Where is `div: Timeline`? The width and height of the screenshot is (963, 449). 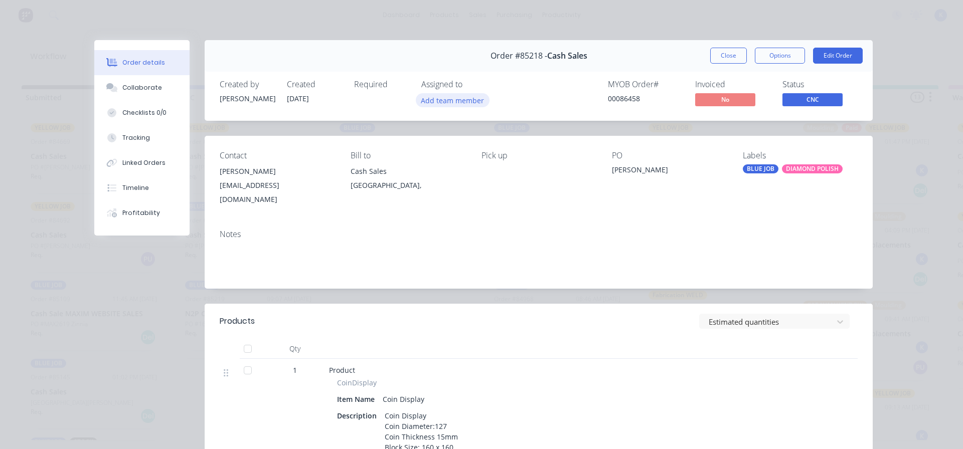
div: Timeline is located at coordinates (135, 188).